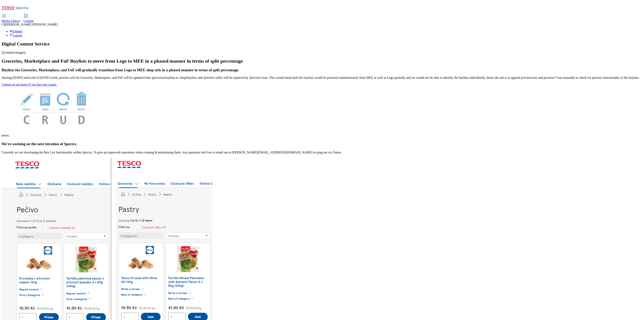  I want to click on span: Media Library, so click(11, 21).